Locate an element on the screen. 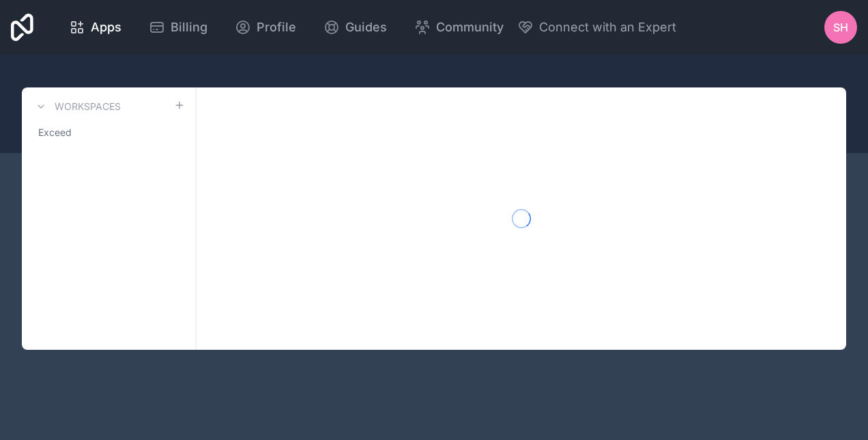 This screenshot has height=440, width=868. span: Exceed is located at coordinates (55, 132).